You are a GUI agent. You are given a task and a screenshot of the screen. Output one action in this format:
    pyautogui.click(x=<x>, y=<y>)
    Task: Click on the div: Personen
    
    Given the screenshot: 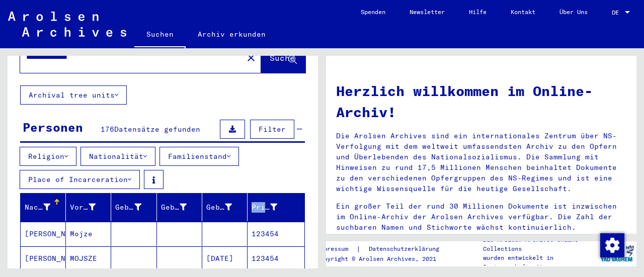 What is the action you would take?
    pyautogui.click(x=53, y=127)
    